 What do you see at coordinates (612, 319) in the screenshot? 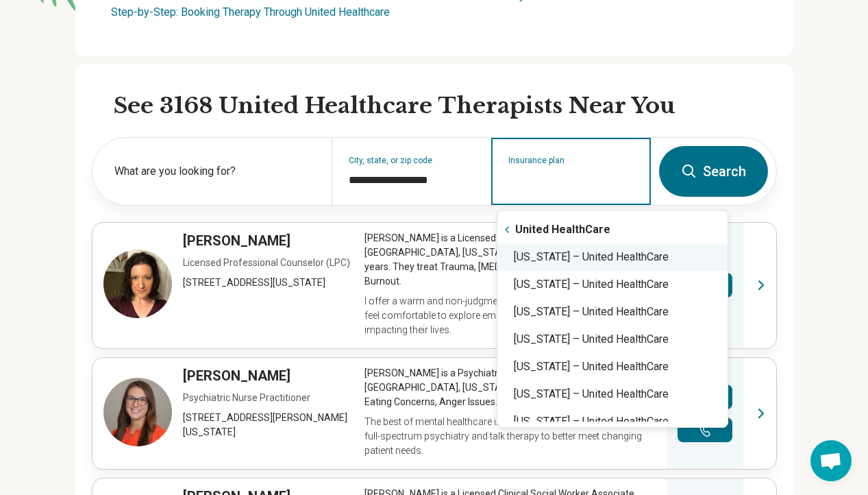
I see `div: Suggestions` at bounding box center [612, 319].